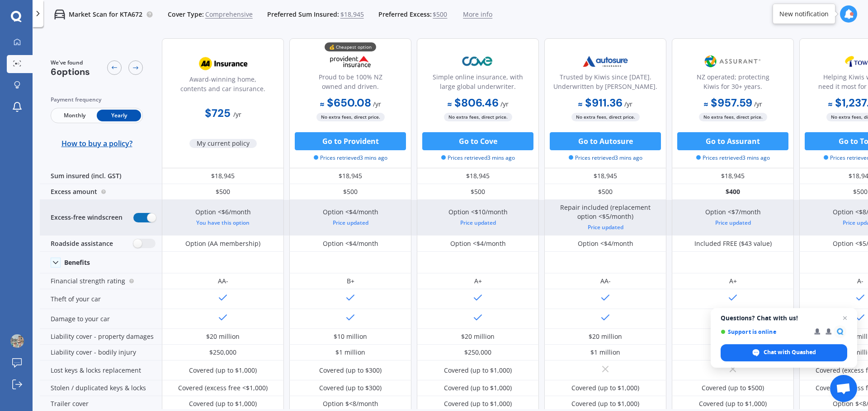 Image resolution: width=868 pixels, height=411 pixels. Describe the element at coordinates (97, 143) in the screenshot. I see `span: How to buy a policy?` at that location.